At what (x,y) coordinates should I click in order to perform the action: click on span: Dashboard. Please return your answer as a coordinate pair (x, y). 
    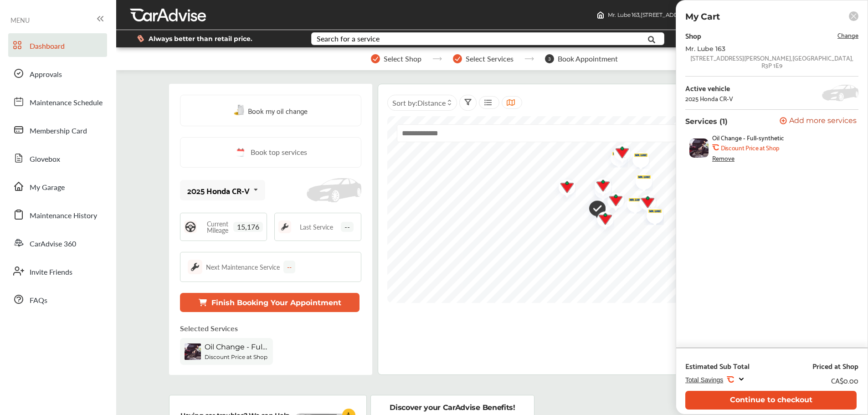
    Looking at the image, I should click on (47, 46).